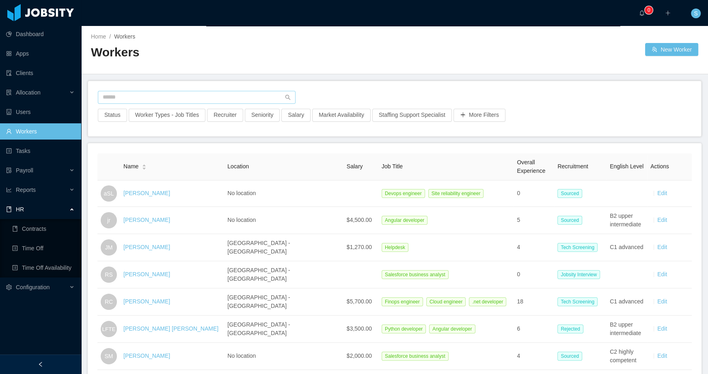 Image resolution: width=708 pixels, height=374 pixels. What do you see at coordinates (456, 194) in the screenshot?
I see `span: Site reliability engineer` at bounding box center [456, 194].